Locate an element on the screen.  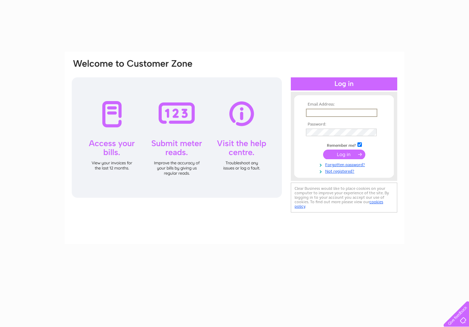
a: Not registered? is located at coordinates (345, 170).